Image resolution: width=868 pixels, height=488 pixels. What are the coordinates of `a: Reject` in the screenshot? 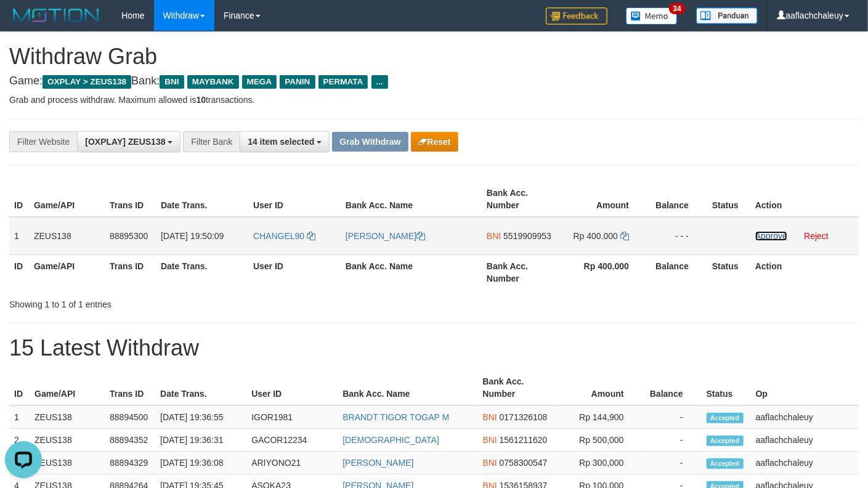 It's located at (817, 236).